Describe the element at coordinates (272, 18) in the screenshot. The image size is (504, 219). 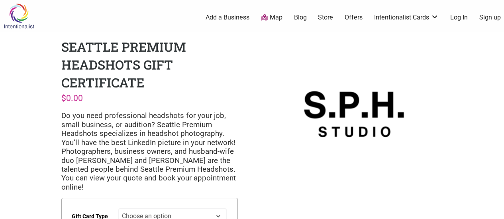
I see `a: Map` at that location.